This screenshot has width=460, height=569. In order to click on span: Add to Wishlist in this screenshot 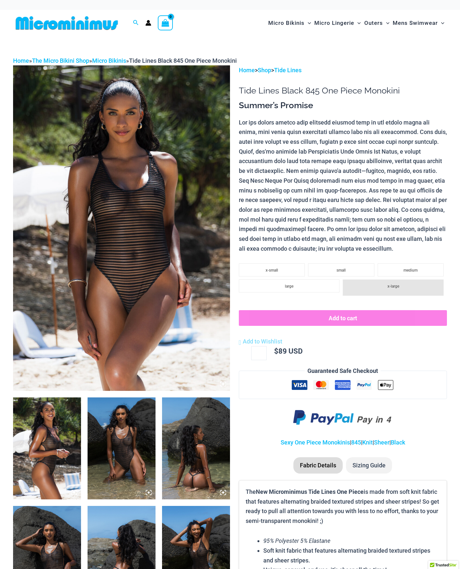, I will do `click(263, 341)`.